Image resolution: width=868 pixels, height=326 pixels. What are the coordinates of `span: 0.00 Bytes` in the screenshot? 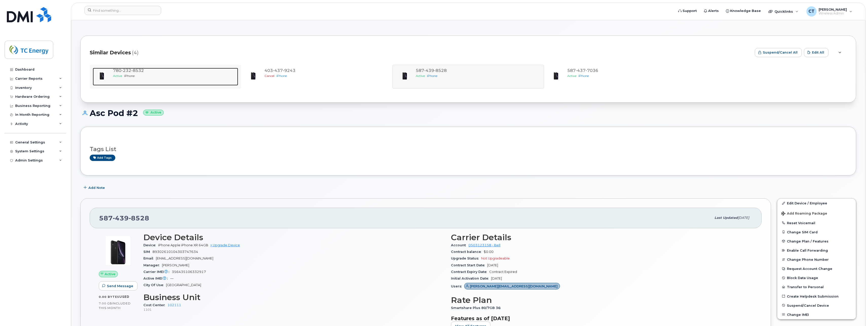 It's located at (109, 296).